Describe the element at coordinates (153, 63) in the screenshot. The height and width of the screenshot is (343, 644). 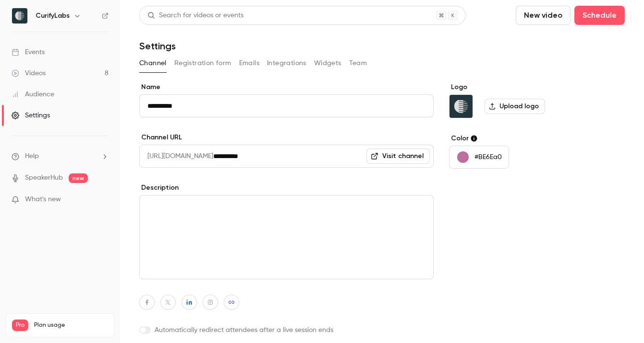
I see `button: Channel` at that location.